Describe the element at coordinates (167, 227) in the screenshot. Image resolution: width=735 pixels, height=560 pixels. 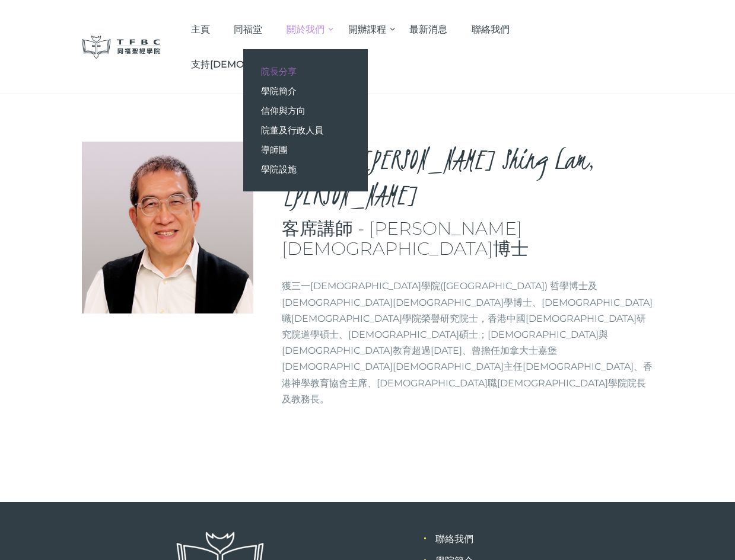
I see `img: Rev. Dr. Li Shing Lam, Derek` at that location.